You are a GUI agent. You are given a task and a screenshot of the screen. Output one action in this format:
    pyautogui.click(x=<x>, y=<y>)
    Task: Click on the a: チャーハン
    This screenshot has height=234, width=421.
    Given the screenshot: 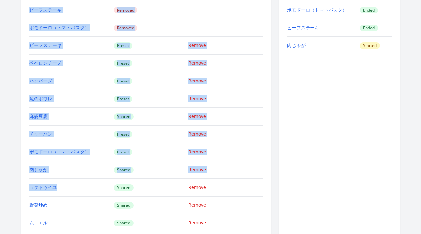 What is the action you would take?
    pyautogui.click(x=41, y=134)
    